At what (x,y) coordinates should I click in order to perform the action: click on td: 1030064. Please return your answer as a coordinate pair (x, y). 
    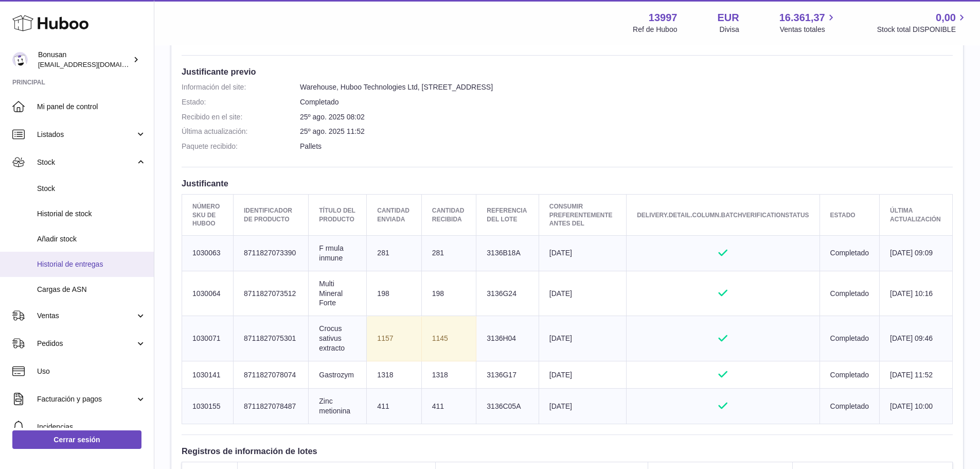
    Looking at the image, I should click on (208, 293).